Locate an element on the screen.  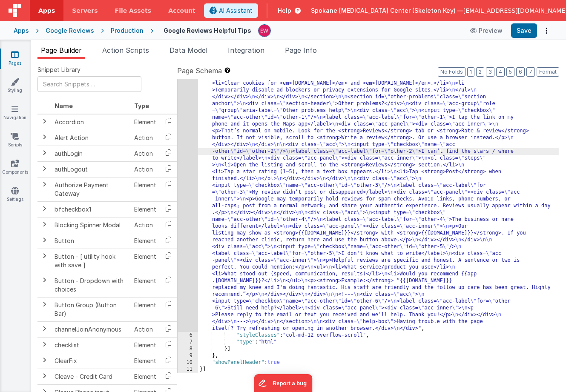
span: Snippet Library is located at coordinates (58, 70).